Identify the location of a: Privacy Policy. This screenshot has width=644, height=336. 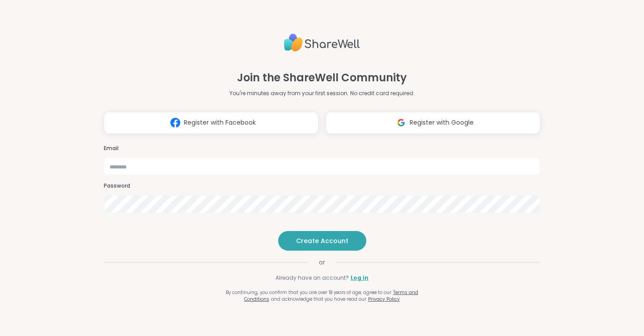
(384, 299).